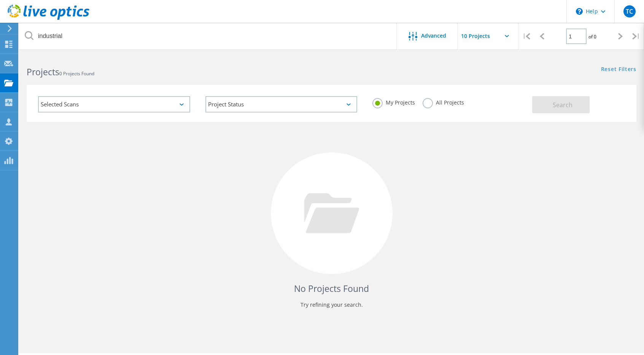 The image size is (644, 355). I want to click on span: Advanced, so click(434, 36).